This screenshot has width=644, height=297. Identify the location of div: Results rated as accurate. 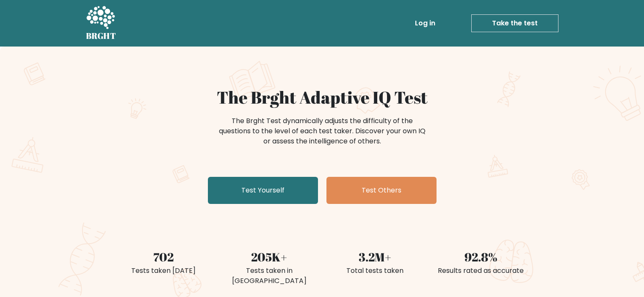
(481, 271).